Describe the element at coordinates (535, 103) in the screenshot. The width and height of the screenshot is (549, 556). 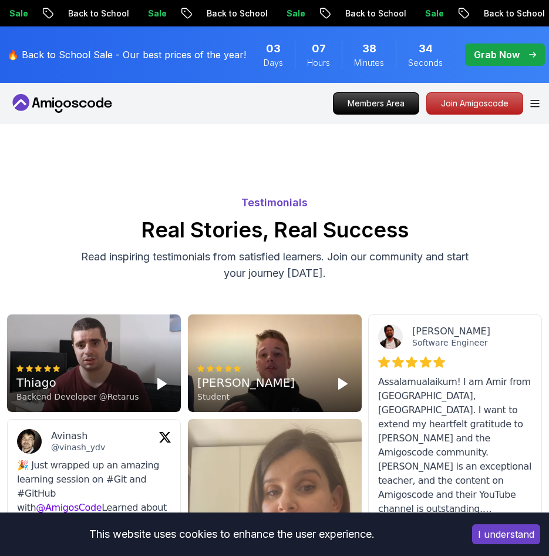
I see `div: Open Menu` at that location.